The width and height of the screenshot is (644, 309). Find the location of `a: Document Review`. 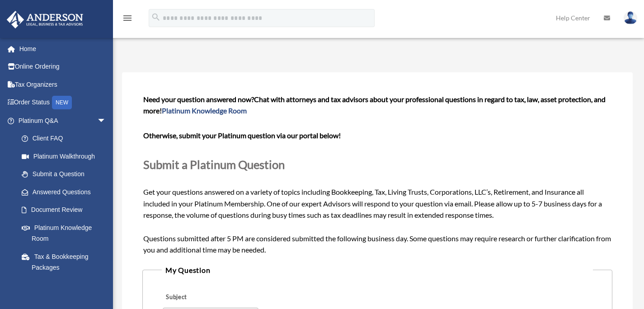

a: Document Review is located at coordinates (66, 210).